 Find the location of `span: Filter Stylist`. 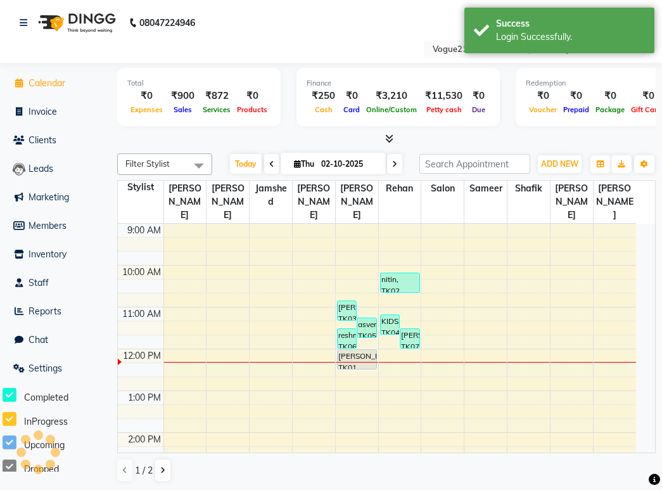

span: Filter Stylist is located at coordinates (148, 163).